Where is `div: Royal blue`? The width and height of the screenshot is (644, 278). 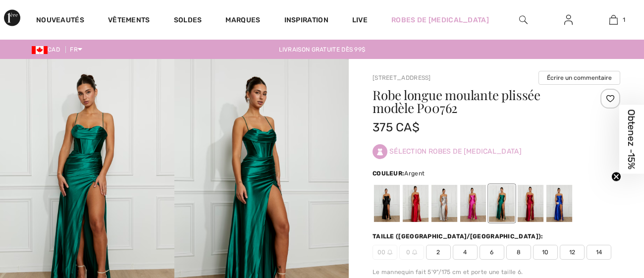
div: Royal blue is located at coordinates (559, 203).